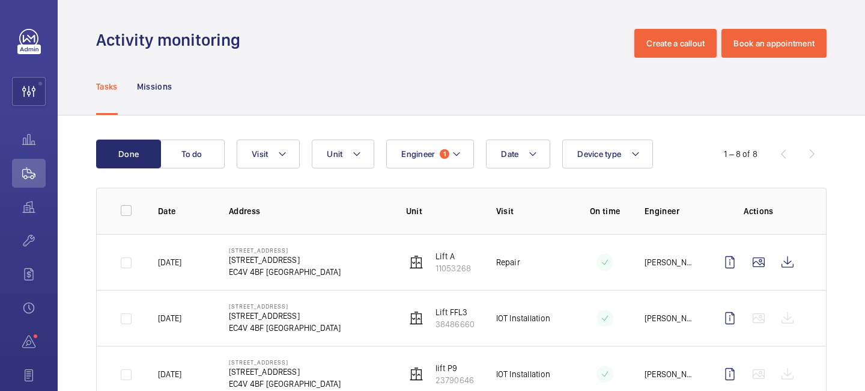 Image resolution: width=865 pixels, height=391 pixels. What do you see at coordinates (508, 262) in the screenshot?
I see `p: Repair` at bounding box center [508, 262].